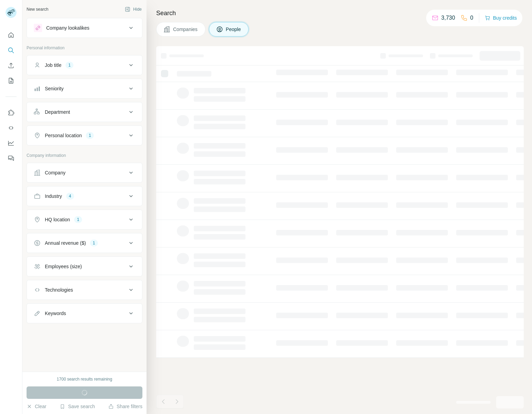 The image size is (532, 414). I want to click on div: Company, so click(55, 173).